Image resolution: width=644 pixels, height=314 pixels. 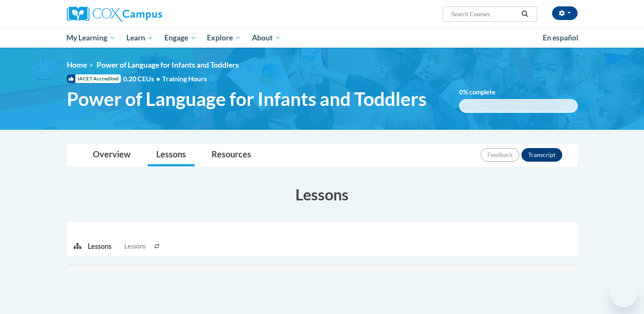 I want to click on a: Overview, so click(x=111, y=155).